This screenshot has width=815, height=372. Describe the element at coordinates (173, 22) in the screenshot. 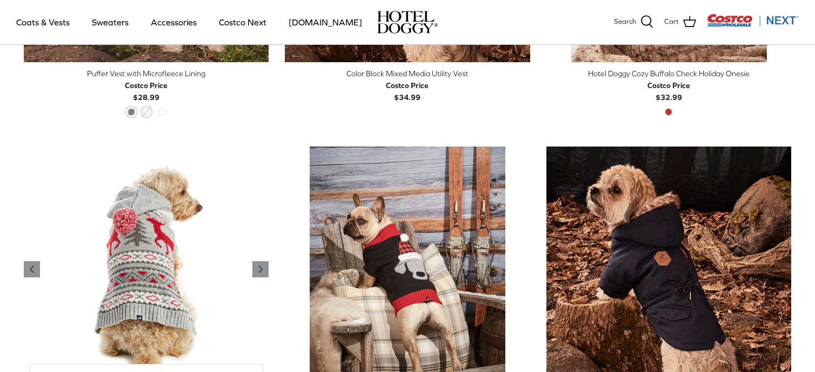

I see `a: Accessories` at that location.